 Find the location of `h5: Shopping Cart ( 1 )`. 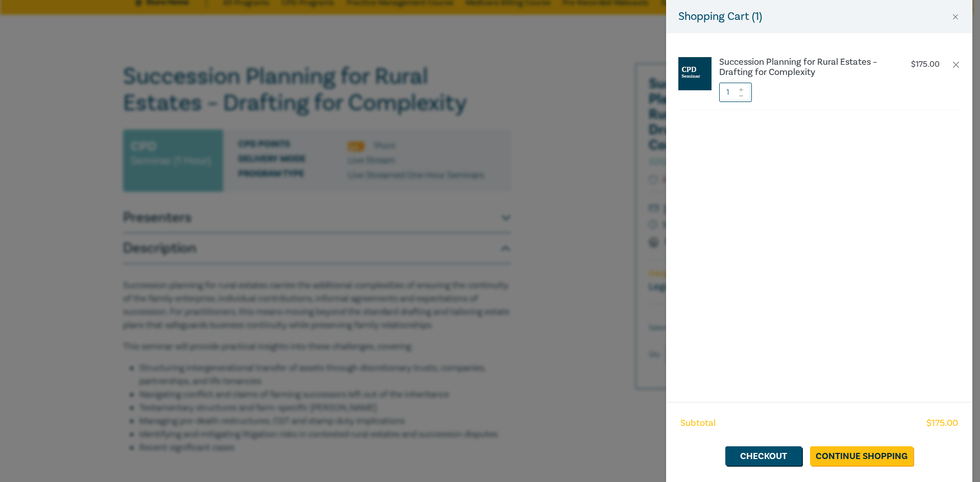

h5: Shopping Cart ( 1 ) is located at coordinates (720, 17).